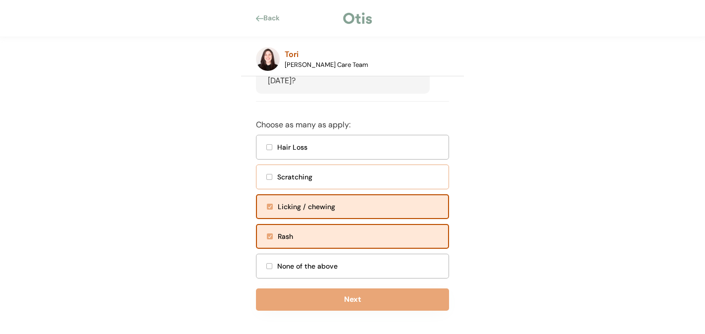 The width and height of the screenshot is (705, 334). I want to click on div: Licking / chewing, so click(360, 207).